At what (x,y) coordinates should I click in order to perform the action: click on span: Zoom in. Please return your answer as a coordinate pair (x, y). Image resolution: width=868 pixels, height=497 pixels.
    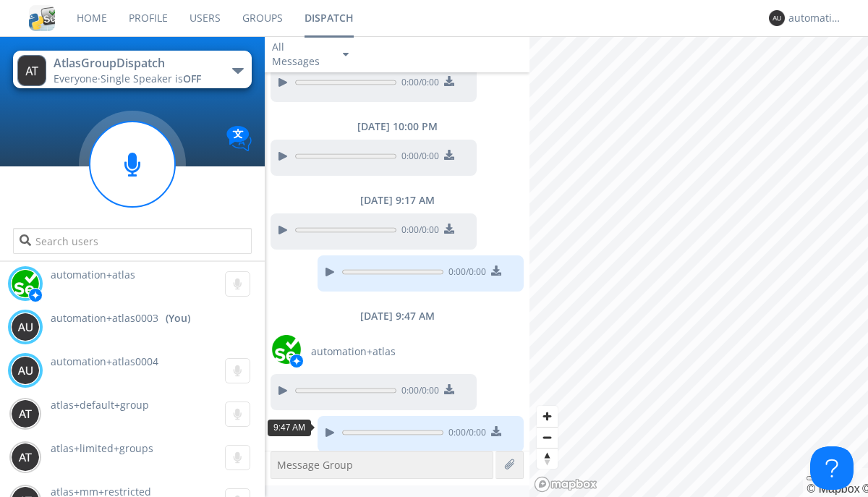
    Looking at the image, I should click on (547, 416).